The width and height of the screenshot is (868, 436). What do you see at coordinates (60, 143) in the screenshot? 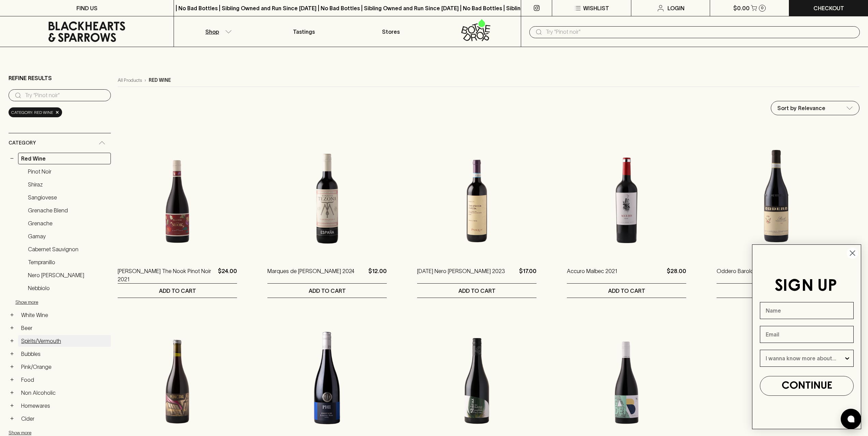
I see `div: Category` at bounding box center [60, 143].